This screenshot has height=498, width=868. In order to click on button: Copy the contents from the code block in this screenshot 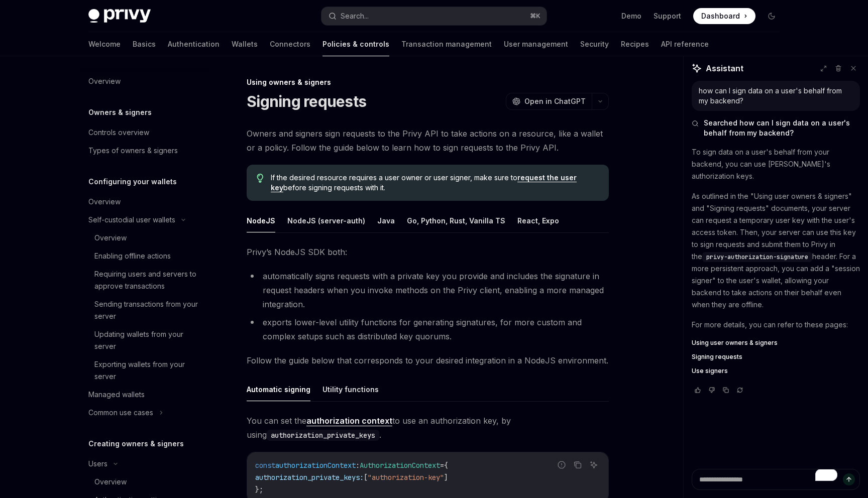, I will do `click(577, 465)`.